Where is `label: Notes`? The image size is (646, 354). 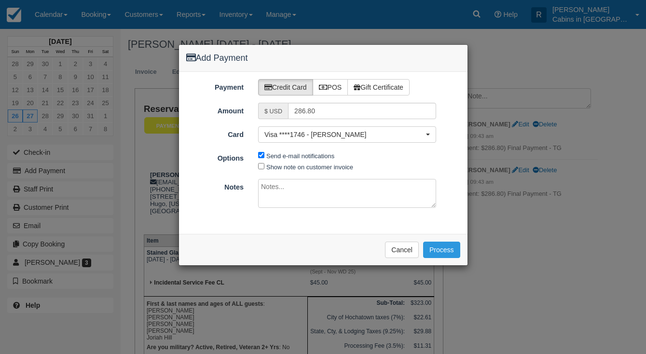
label: Notes is located at coordinates (215, 186).